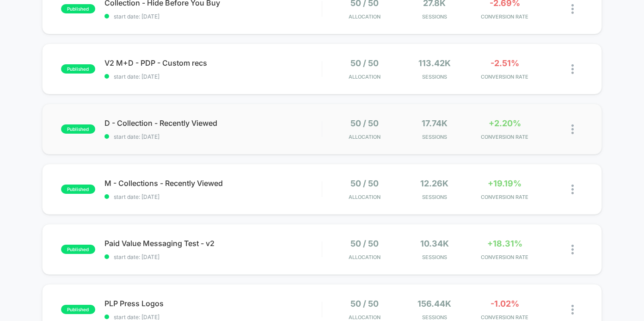 This screenshot has width=644, height=321. I want to click on span: 156.44k, so click(434, 304).